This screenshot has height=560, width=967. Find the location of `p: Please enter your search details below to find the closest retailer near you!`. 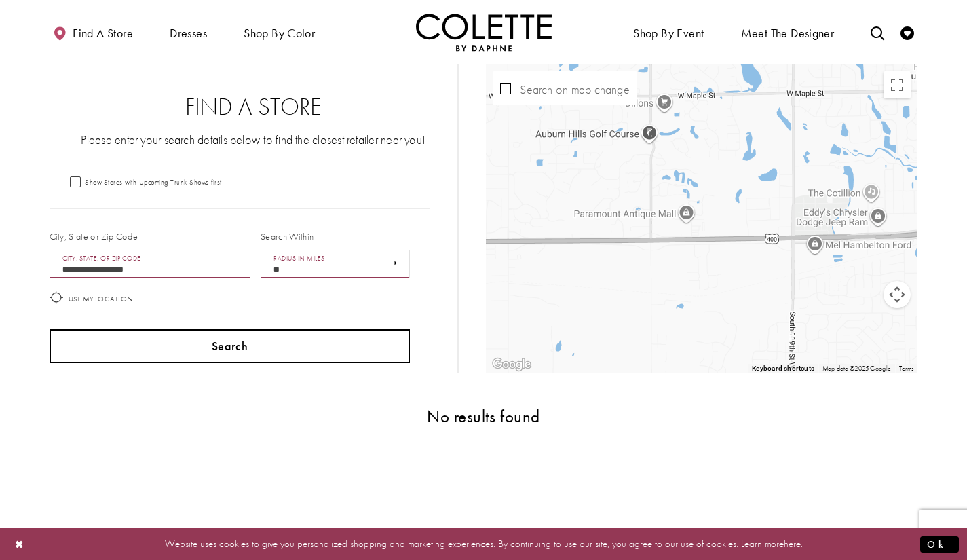

p: Please enter your search details below to find the closest retailer near you! is located at coordinates (254, 139).